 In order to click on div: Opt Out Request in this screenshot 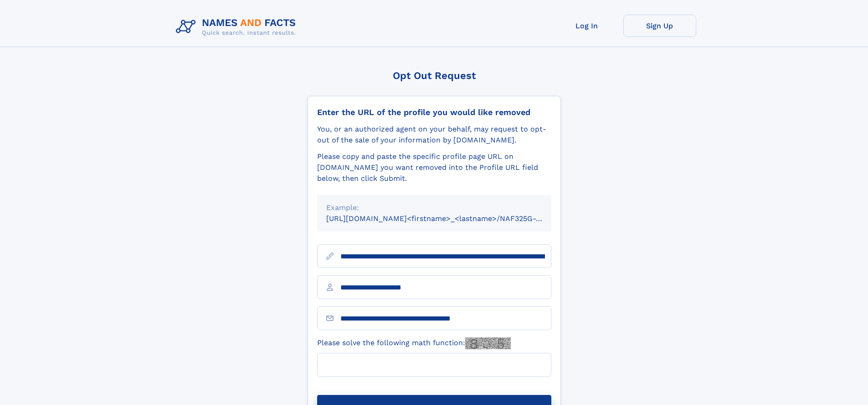, I will do `click(434, 75)`.